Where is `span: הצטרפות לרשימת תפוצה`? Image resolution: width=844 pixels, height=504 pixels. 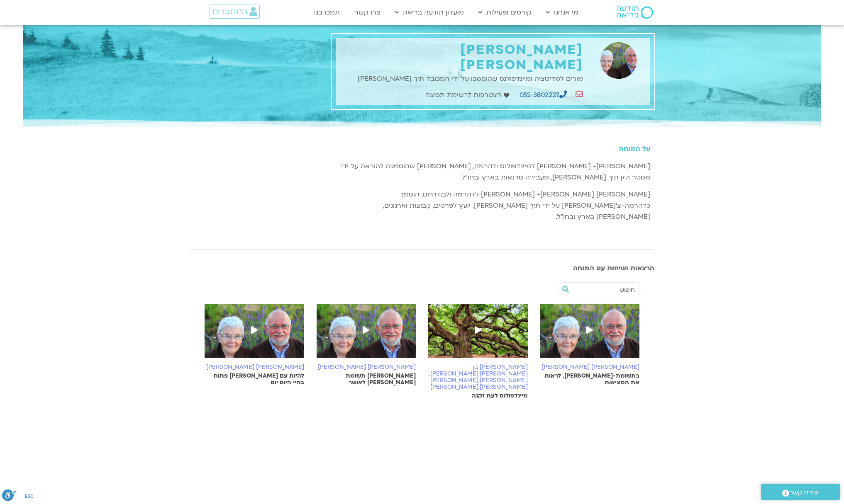 span: הצטרפות לרשימת תפוצה is located at coordinates (464, 95).